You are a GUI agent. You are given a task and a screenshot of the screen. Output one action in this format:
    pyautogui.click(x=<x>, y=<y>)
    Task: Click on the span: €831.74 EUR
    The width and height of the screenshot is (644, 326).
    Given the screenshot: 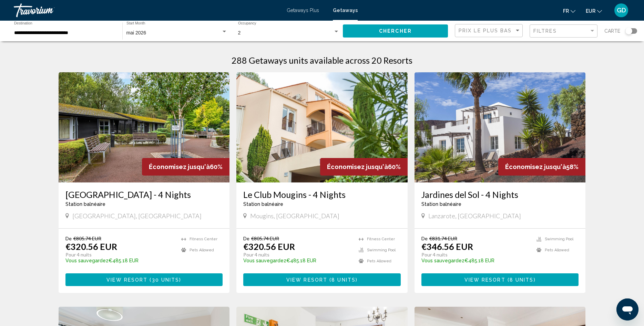 What is the action you would take?
    pyautogui.click(x=444, y=238)
    